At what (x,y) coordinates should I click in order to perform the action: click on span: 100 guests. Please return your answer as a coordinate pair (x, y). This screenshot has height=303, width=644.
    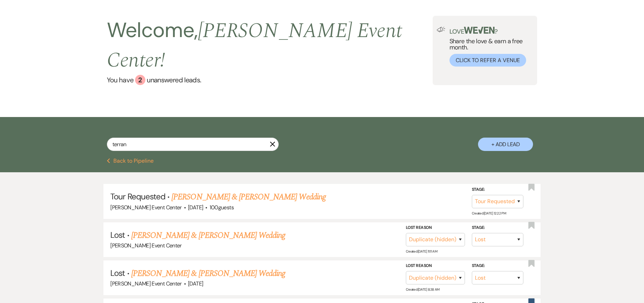
    Looking at the image, I should click on (222, 207).